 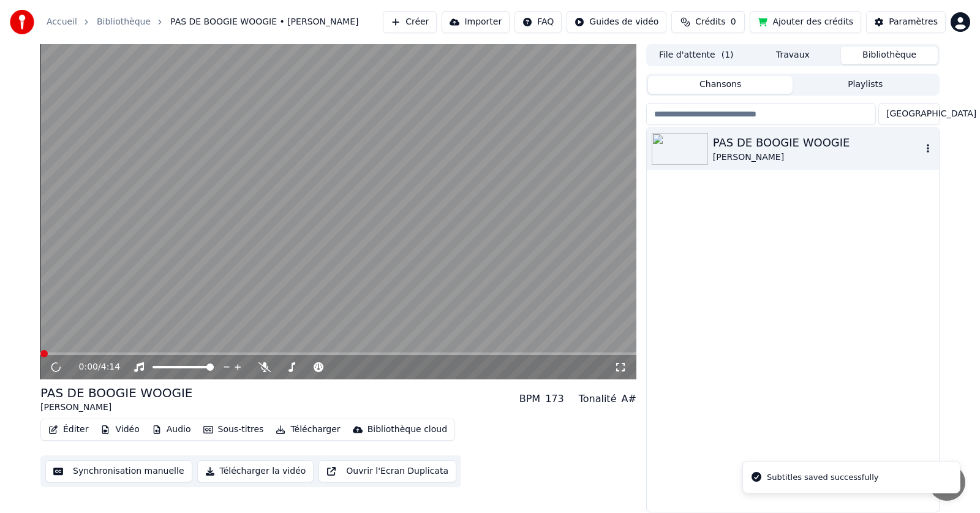 What do you see at coordinates (710, 22) in the screenshot?
I see `span: Crédits` at bounding box center [710, 22].